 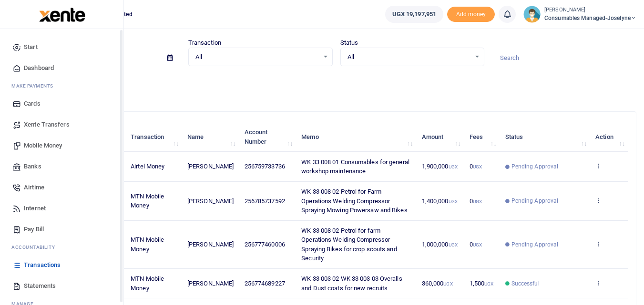 I want to click on input: Search, so click(x=564, y=58).